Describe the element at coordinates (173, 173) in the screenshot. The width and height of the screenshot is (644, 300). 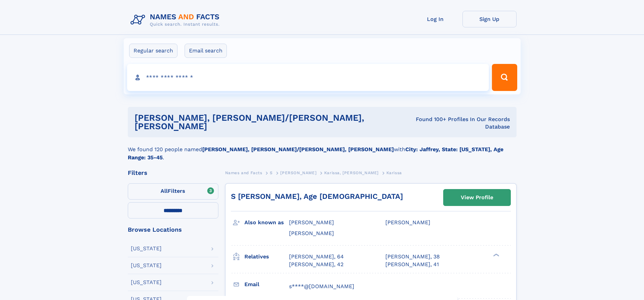
I see `div: Filters` at that location.